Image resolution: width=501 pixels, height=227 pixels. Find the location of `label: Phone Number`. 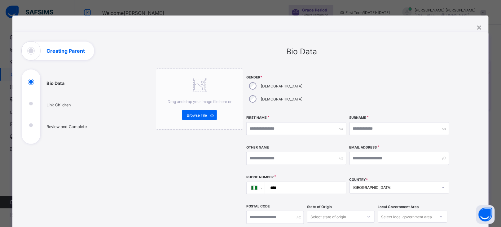

label: Phone Number is located at coordinates (260, 177).